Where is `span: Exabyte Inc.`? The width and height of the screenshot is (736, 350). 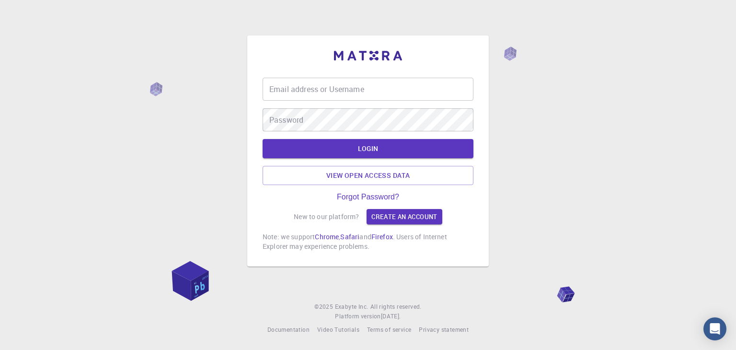
span: Exabyte Inc. is located at coordinates (352, 306).